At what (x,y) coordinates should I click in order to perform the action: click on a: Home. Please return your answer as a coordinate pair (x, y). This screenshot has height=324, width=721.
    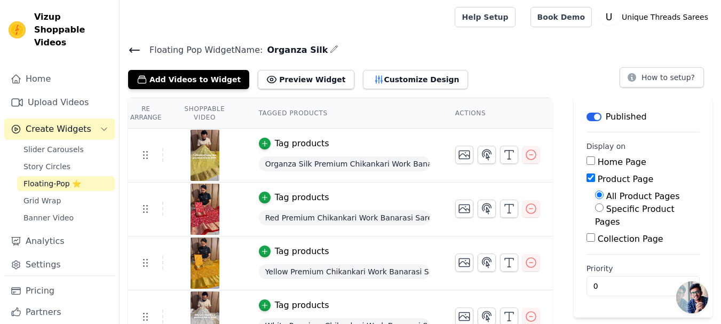
    Looking at the image, I should click on (59, 79).